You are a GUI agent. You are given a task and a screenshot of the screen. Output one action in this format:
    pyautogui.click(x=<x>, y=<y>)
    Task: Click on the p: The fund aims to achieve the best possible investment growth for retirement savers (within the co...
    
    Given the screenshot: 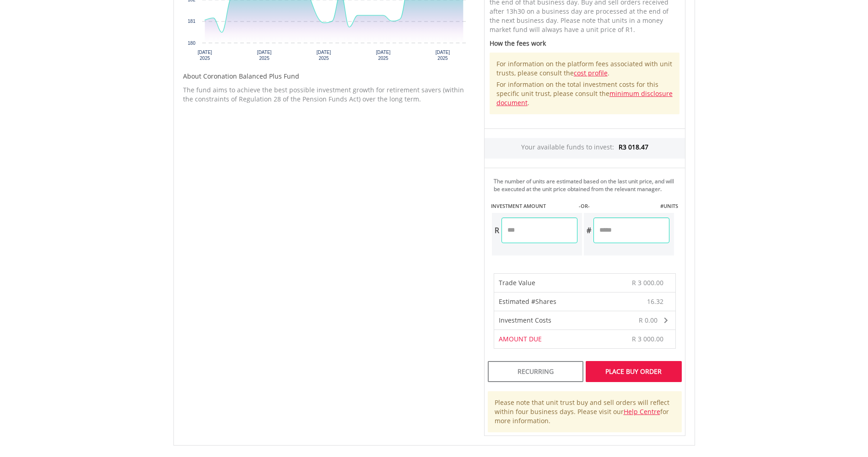 What is the action you would take?
    pyautogui.click(x=327, y=94)
    